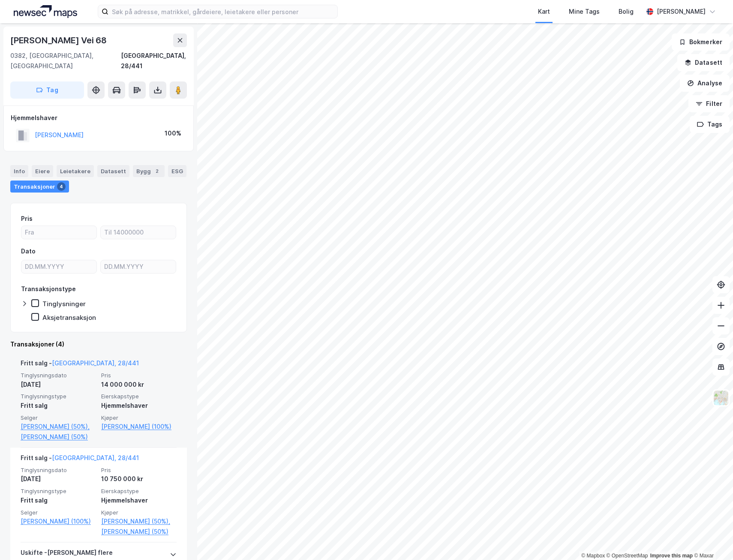 The width and height of the screenshot is (733, 560). Describe the element at coordinates (712, 539) in the screenshot. I see `div: Chat Widget` at that location.